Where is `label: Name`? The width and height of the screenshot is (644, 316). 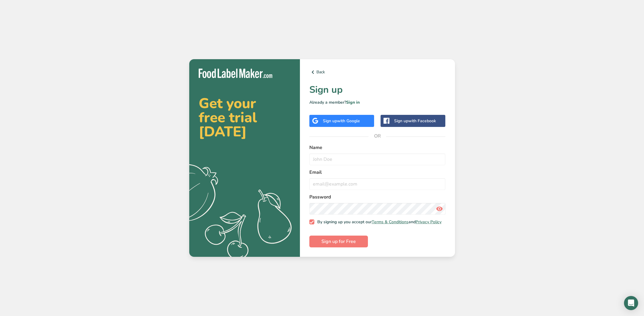 label: Name is located at coordinates (377, 147).